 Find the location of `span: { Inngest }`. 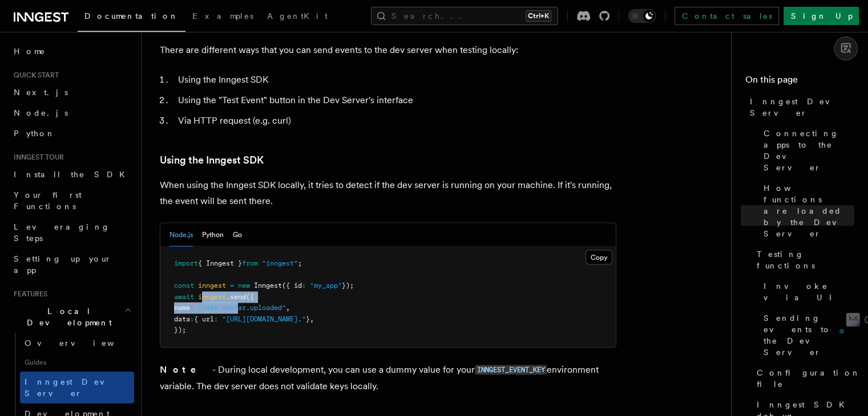

span: { Inngest } is located at coordinates (220, 263).